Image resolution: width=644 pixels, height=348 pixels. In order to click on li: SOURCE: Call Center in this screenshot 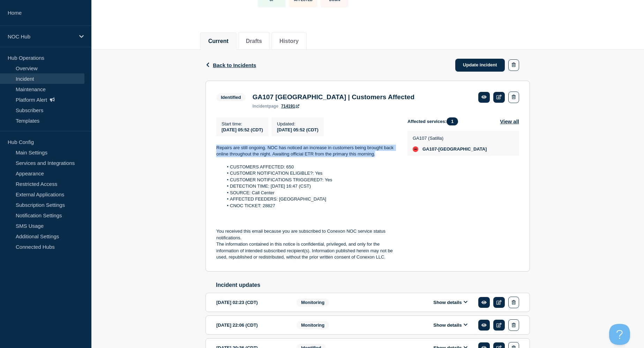, I will do `click(310, 193)`.